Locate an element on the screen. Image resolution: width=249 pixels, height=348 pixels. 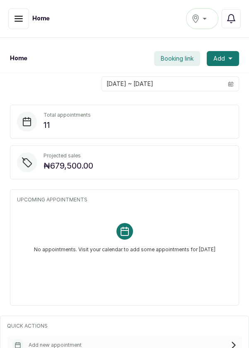
button: Add is located at coordinates (223, 59).